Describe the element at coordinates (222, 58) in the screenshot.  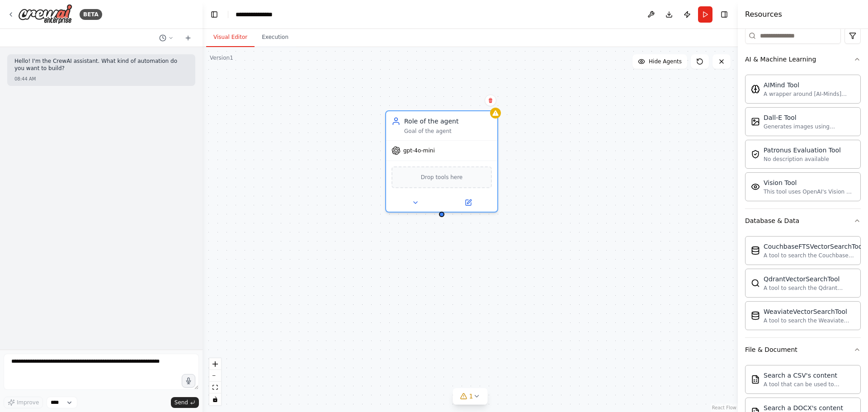
I see `div: Version 1` at that location.